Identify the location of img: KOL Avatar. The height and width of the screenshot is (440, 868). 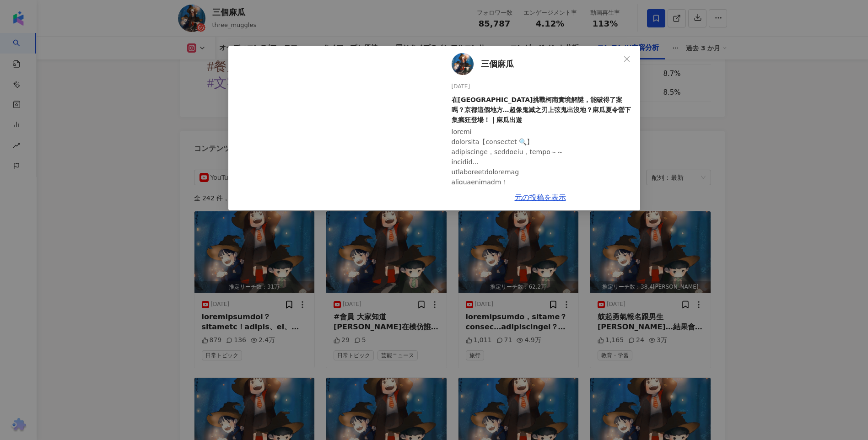
(463, 64).